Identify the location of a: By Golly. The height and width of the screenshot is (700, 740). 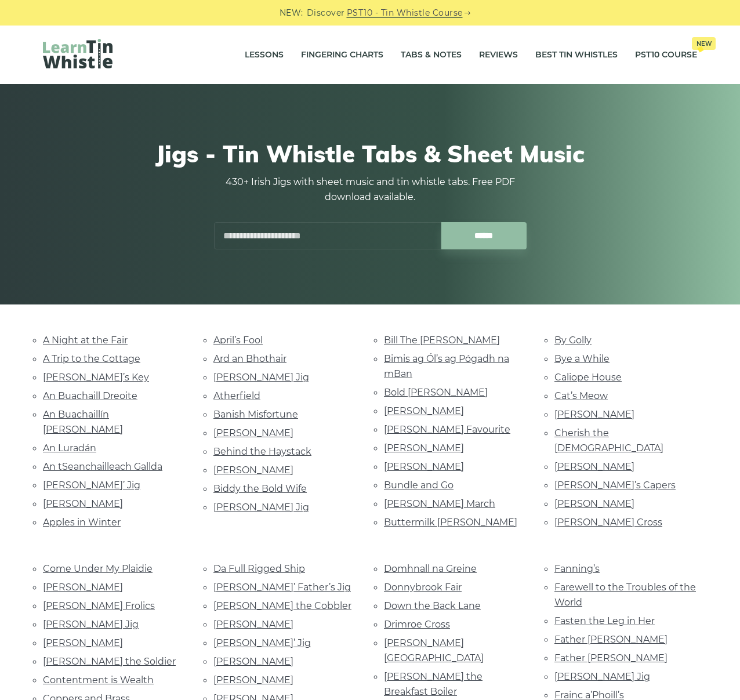
(572, 339).